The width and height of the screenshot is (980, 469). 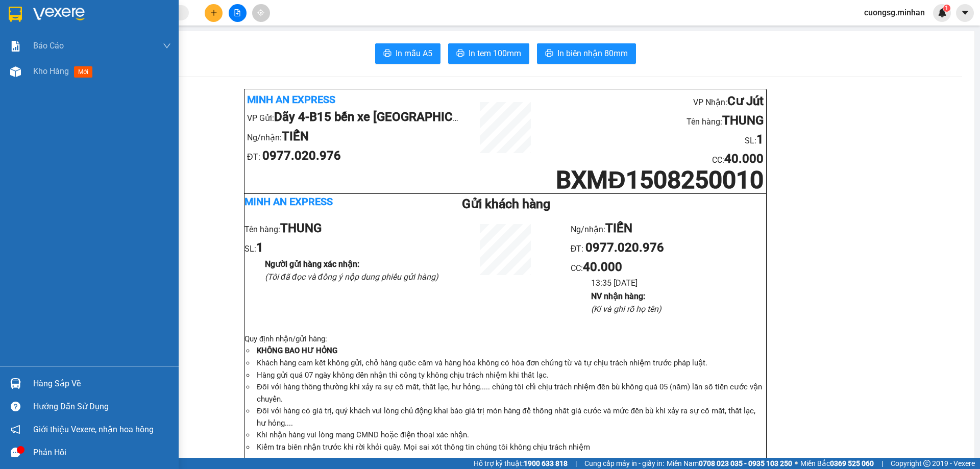 What do you see at coordinates (946, 8) in the screenshot?
I see `sup: 1` at bounding box center [946, 8].